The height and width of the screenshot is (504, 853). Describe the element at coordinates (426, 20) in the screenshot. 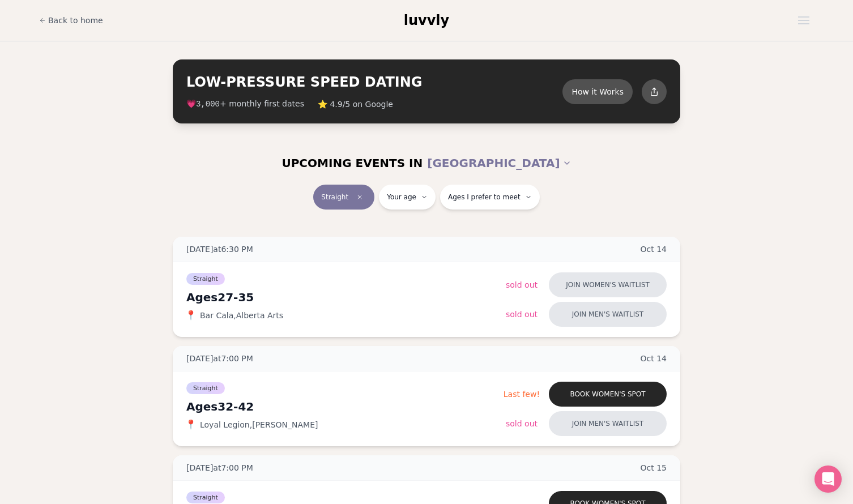

I see `span: luvvly` at that location.